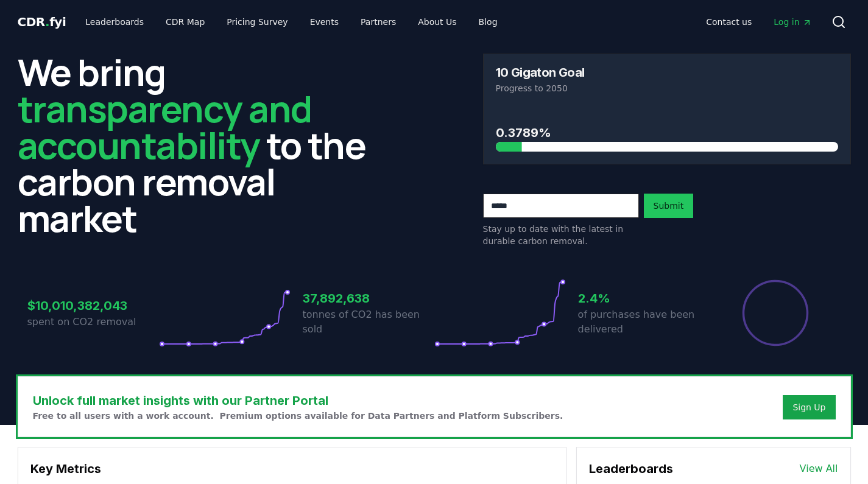  What do you see at coordinates (819, 469) in the screenshot?
I see `a: View All` at bounding box center [819, 469].